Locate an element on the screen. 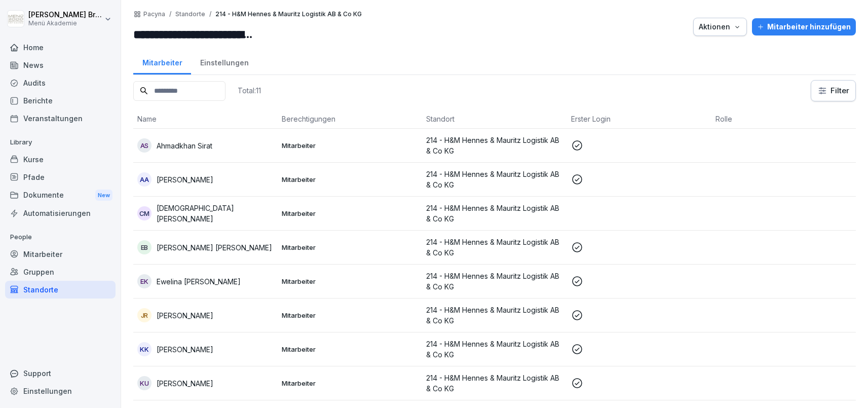  p: Total: 11 is located at coordinates (250, 90).